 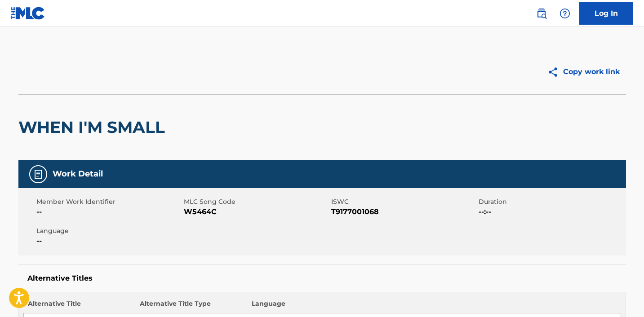 I want to click on div: Chat Widget, so click(x=621, y=296).